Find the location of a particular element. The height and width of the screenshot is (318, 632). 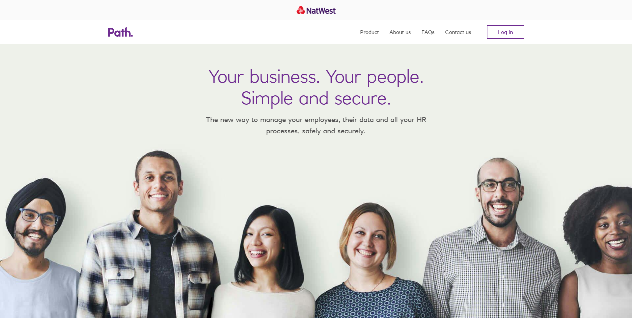

a: About us is located at coordinates (400, 32).